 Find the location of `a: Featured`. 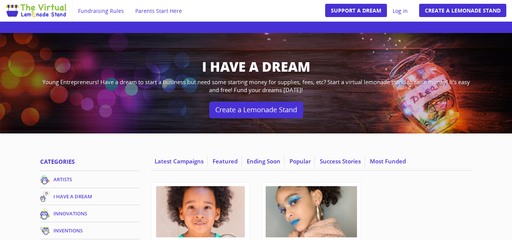

a: Featured is located at coordinates (225, 161).